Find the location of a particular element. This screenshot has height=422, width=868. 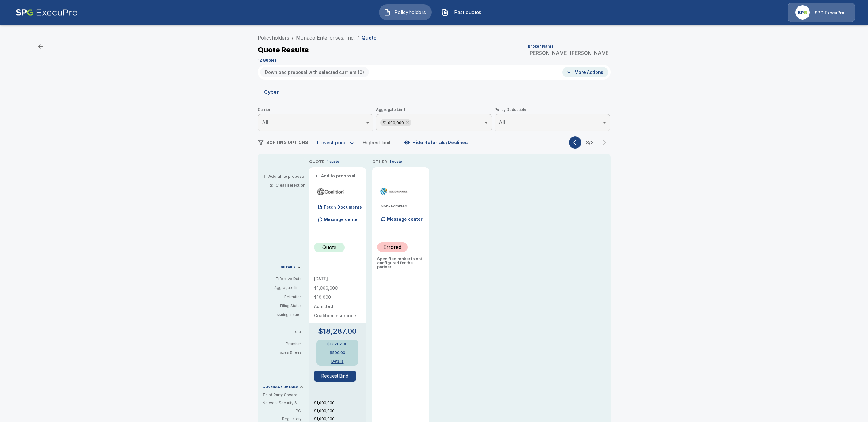

p: Specified broker is not configured for the partner is located at coordinates (401, 263).